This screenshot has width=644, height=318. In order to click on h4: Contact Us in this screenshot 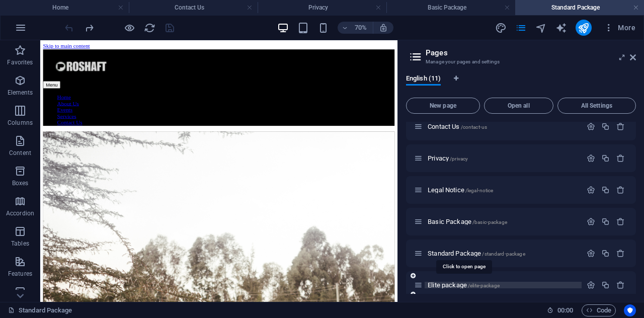, I will do `click(193, 8)`.